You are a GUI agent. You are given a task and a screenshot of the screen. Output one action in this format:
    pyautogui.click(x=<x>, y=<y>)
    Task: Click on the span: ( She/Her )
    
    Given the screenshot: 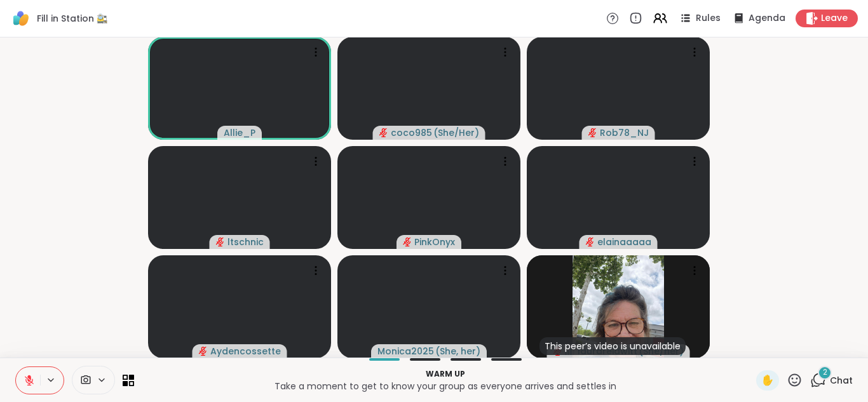 What is the action you would take?
    pyautogui.click(x=456, y=133)
    